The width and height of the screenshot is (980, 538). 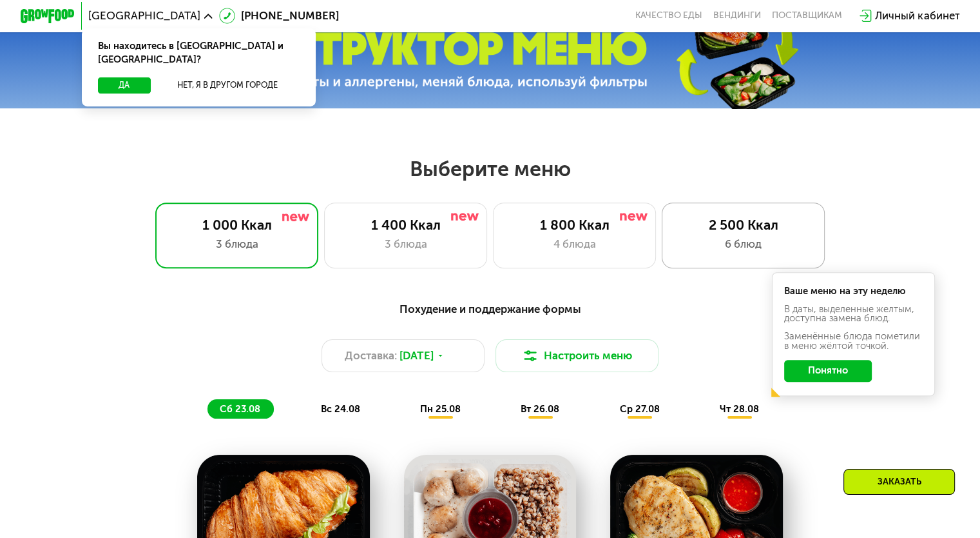 What do you see at coordinates (739, 409) in the screenshot?
I see `span: чт 28.08` at bounding box center [739, 409].